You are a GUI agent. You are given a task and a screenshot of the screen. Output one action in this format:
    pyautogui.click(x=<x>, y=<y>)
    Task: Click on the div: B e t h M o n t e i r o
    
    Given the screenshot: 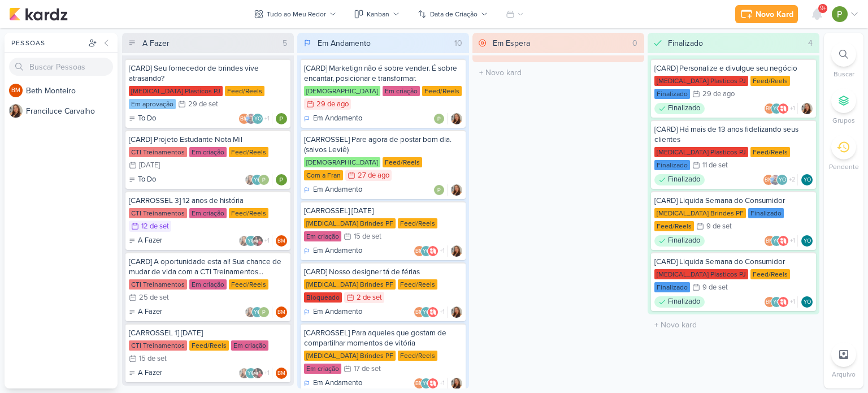 What is the action you would take?
    pyautogui.click(x=72, y=90)
    